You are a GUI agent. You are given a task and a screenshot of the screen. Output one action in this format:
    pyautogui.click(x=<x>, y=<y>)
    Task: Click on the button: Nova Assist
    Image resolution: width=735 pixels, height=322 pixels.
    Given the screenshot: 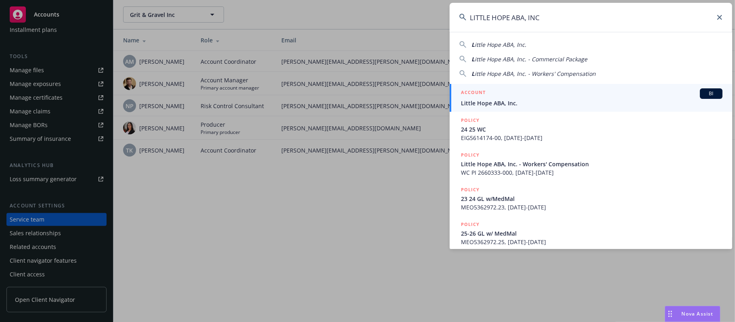 What is the action you would take?
    pyautogui.click(x=692, y=314)
    